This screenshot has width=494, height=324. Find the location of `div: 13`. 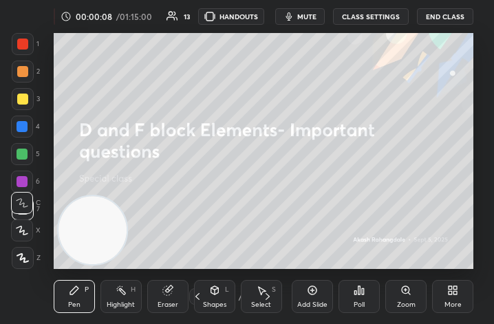

div: 13 is located at coordinates (187, 17).